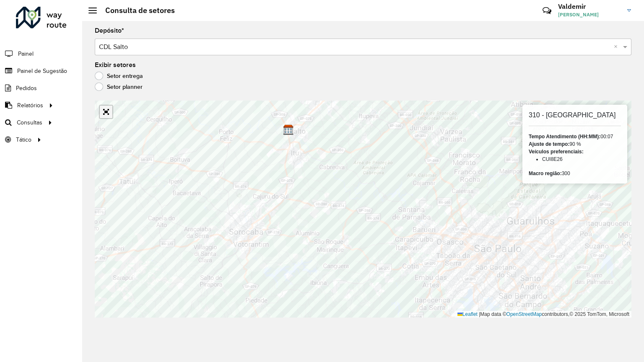 This screenshot has width=644, height=362. What do you see at coordinates (24, 140) in the screenshot?
I see `span: Tático` at bounding box center [24, 140].